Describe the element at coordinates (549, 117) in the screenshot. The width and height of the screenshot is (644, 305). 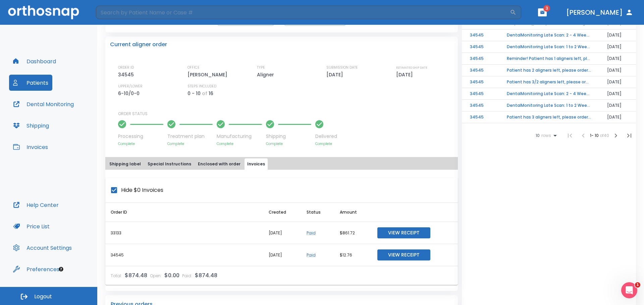
I see `td: Patient has 3 aligners left, please order next set!` at that location.